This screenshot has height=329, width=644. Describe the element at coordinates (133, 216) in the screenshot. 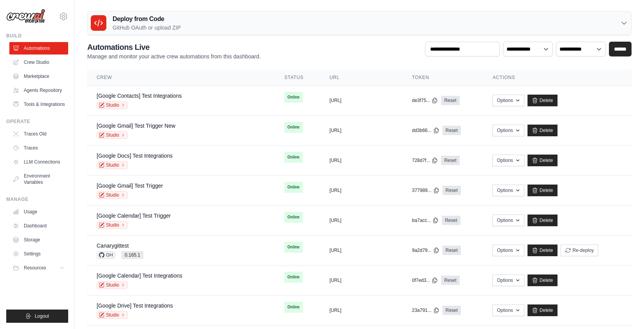

I see `a: [Google Calendar] Test Trigger` at that location.